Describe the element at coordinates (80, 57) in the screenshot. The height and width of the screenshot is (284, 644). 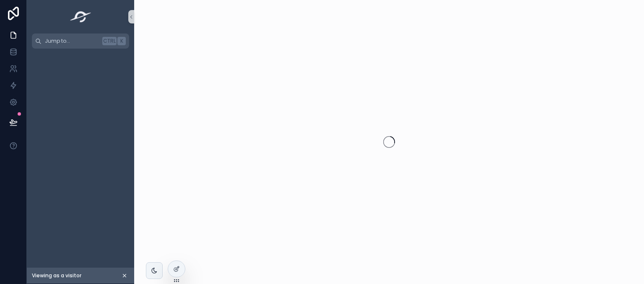
I see `div: scrollable content` at that location.